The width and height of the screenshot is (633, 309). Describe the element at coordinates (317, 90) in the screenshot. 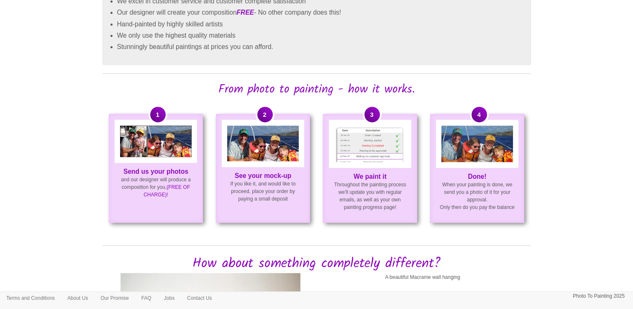

I see `h2: From photo to painting - how it works.` at that location.